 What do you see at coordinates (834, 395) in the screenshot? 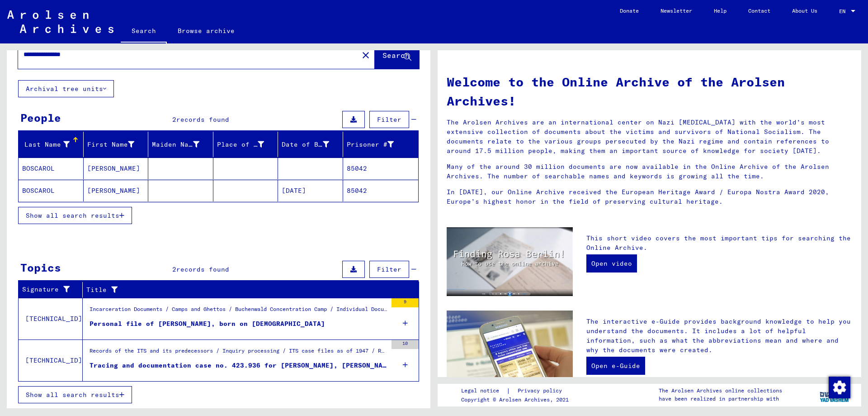
I see `img: yv_logo.png` at bounding box center [834, 395].